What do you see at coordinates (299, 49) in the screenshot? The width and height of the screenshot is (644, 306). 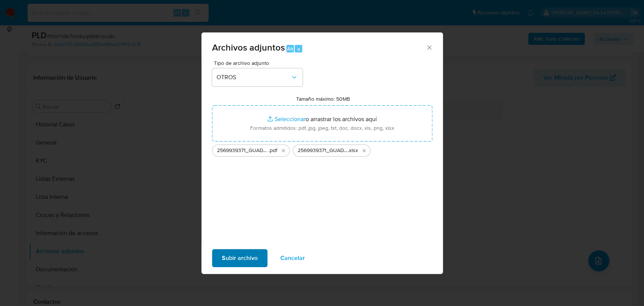 I see `span: a` at bounding box center [299, 49].